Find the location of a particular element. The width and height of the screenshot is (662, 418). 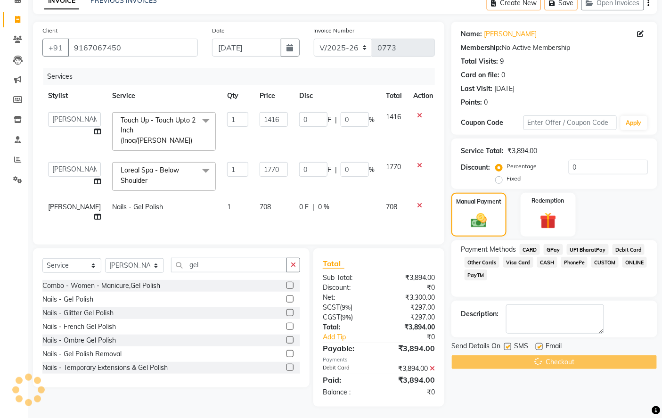

span: CASH is located at coordinates (547, 262).